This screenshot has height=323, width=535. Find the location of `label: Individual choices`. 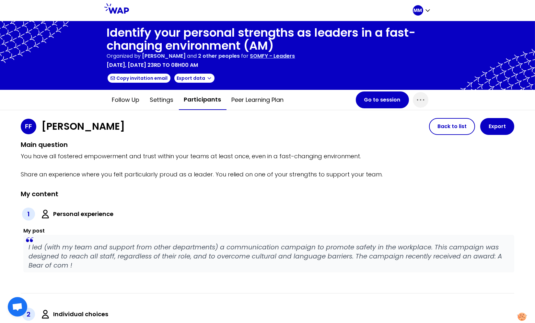

label: Individual choices is located at coordinates (81, 314).